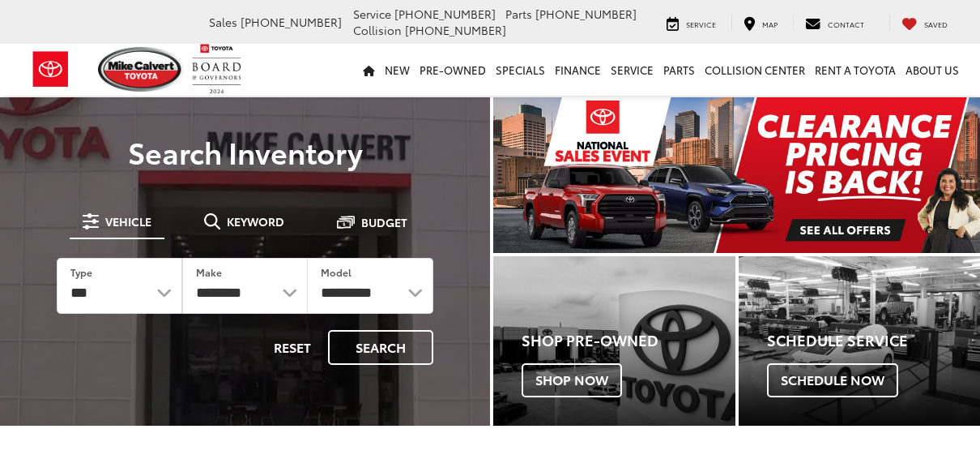  I want to click on a: Specials, so click(520, 69).